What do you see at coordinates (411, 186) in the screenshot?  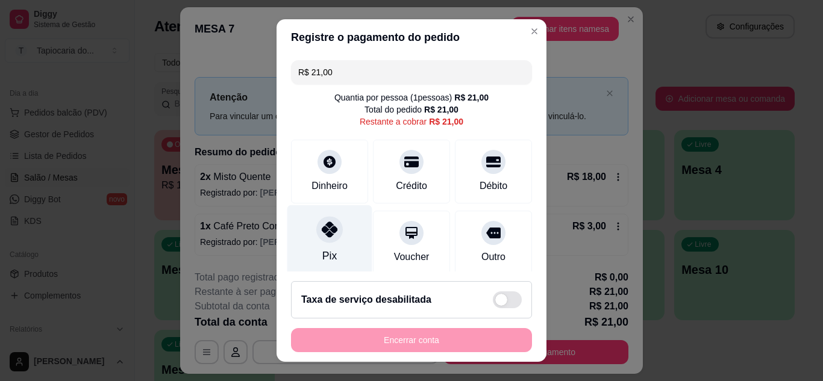 I see `div: Crédito` at bounding box center [411, 186].